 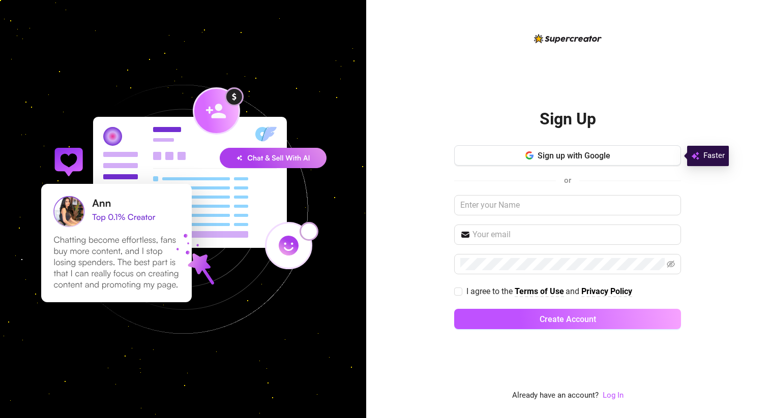 I want to click on span: Sign up with Google, so click(x=573, y=156).